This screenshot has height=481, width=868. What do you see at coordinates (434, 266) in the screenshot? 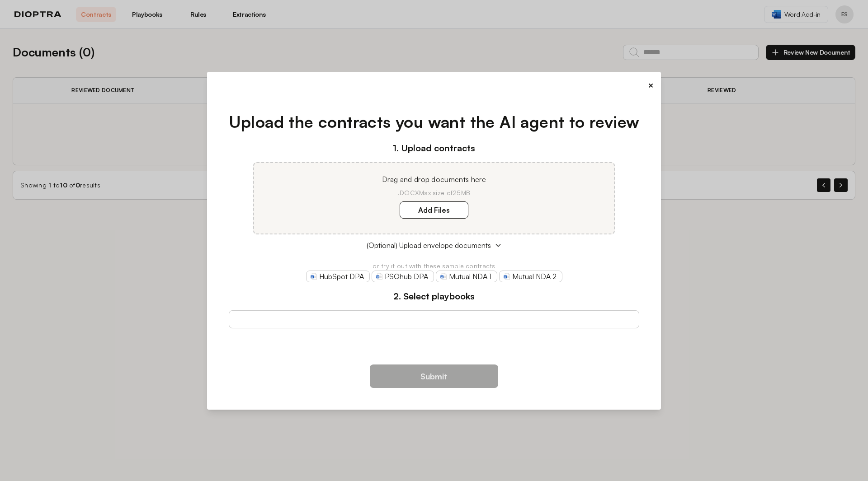
I see `p: or try it out with these sample contracts` at bounding box center [434, 266].